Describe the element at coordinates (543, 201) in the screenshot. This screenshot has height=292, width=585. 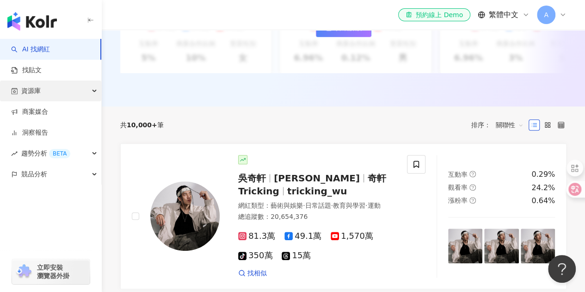
I see `div: 0.64%` at that location.